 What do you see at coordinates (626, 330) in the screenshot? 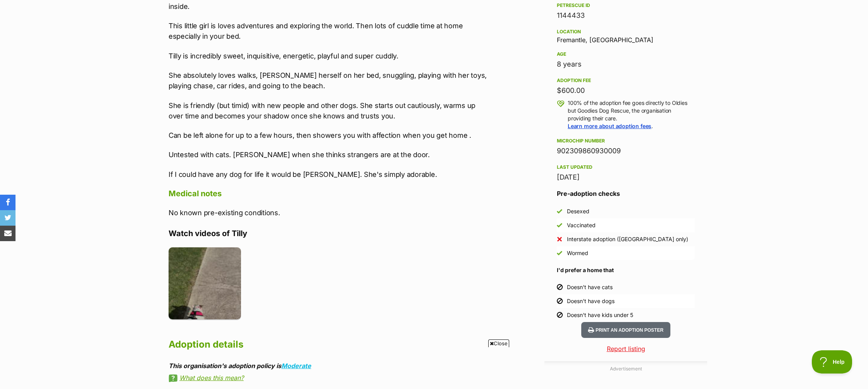
I see `button: Print an adoption poster` at bounding box center [626, 330].